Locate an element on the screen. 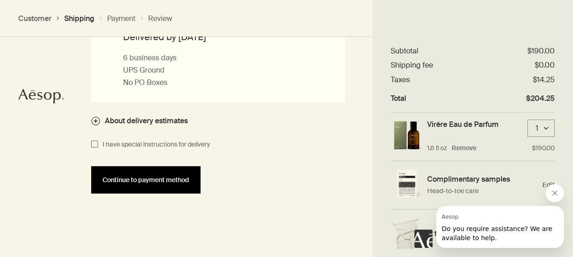 The image size is (573, 257). img: An amber glass bottle of Virēre Eau de Parfum alongside green carton packaging. is located at coordinates (407, 136).